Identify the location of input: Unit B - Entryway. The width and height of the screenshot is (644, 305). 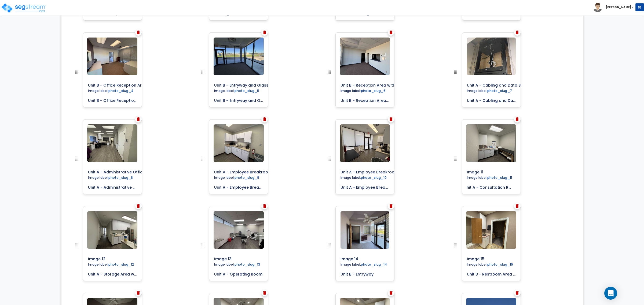
(365, 273).